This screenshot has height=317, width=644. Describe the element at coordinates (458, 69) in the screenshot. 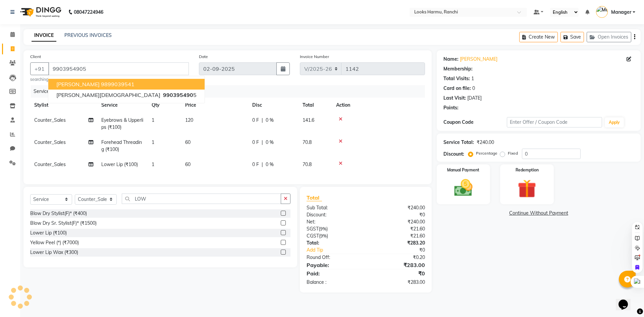

I see `div: Membership:` at that location.